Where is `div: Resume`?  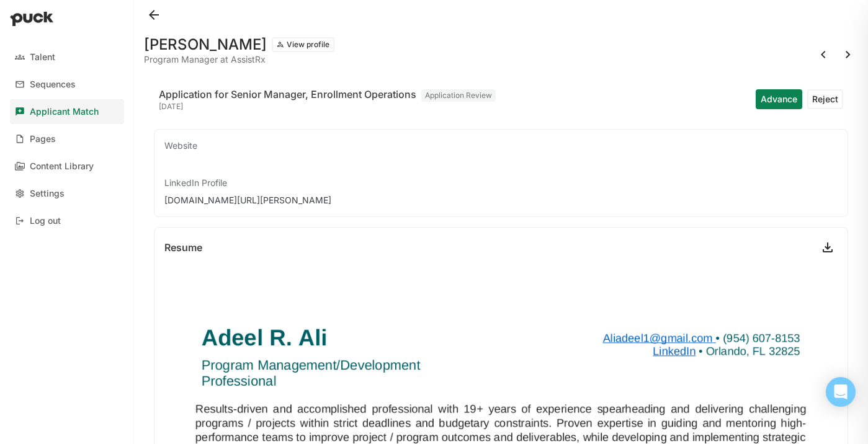
div: Resume is located at coordinates (183, 248).